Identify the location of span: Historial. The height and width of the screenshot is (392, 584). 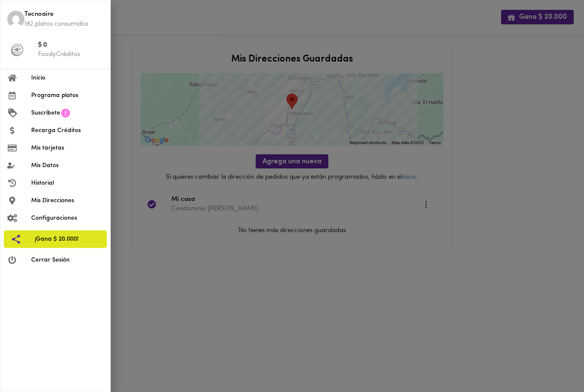
(67, 183).